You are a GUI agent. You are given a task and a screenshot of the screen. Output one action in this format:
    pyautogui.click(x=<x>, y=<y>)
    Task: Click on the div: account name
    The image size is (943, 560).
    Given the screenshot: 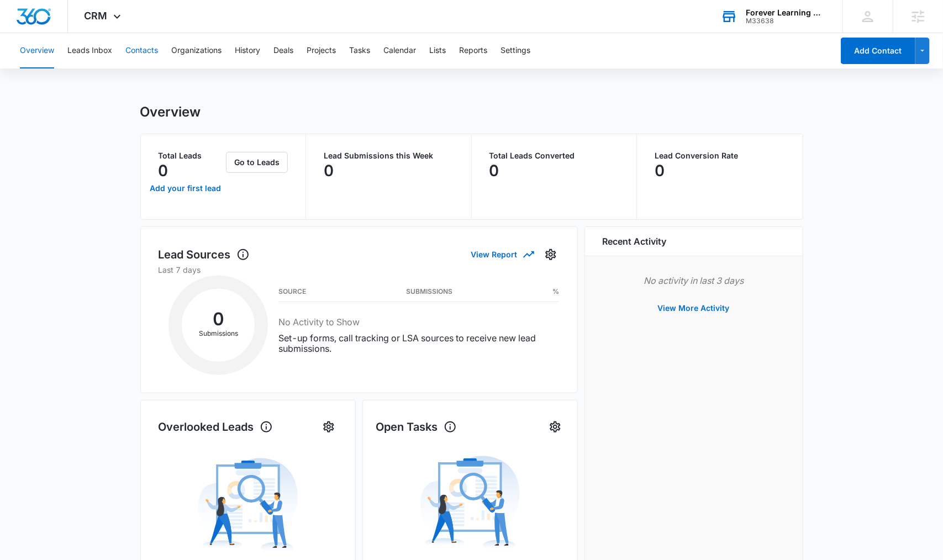 What is the action you would take?
    pyautogui.click(x=786, y=13)
    